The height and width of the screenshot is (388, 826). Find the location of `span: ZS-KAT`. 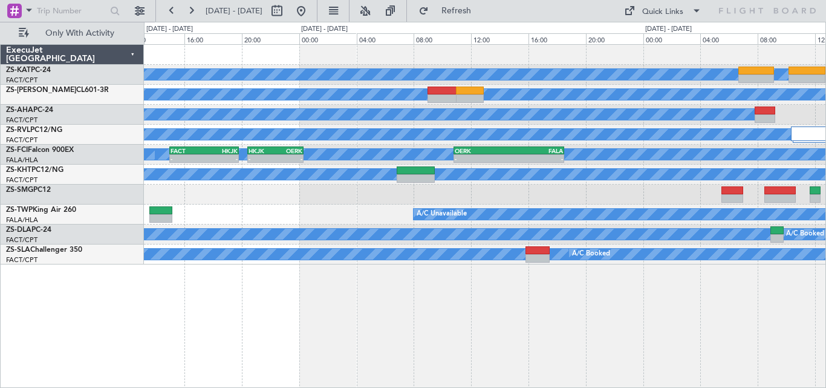

span: ZS-KAT is located at coordinates (18, 70).